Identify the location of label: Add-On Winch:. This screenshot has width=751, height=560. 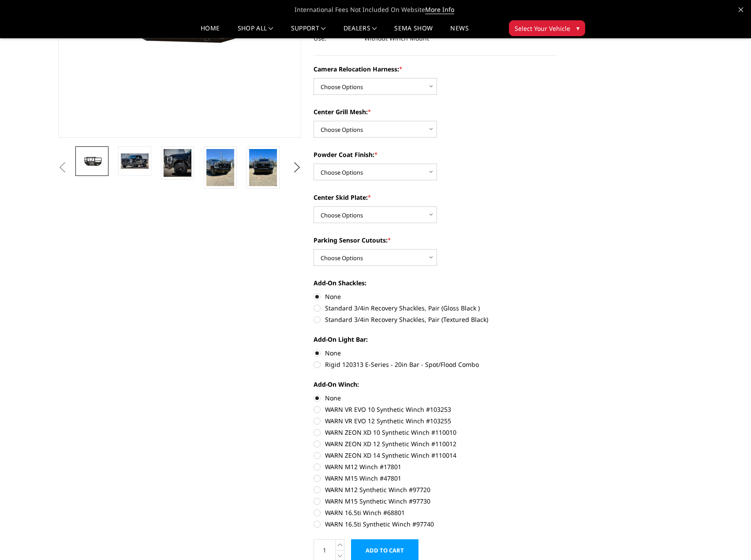
(436, 384).